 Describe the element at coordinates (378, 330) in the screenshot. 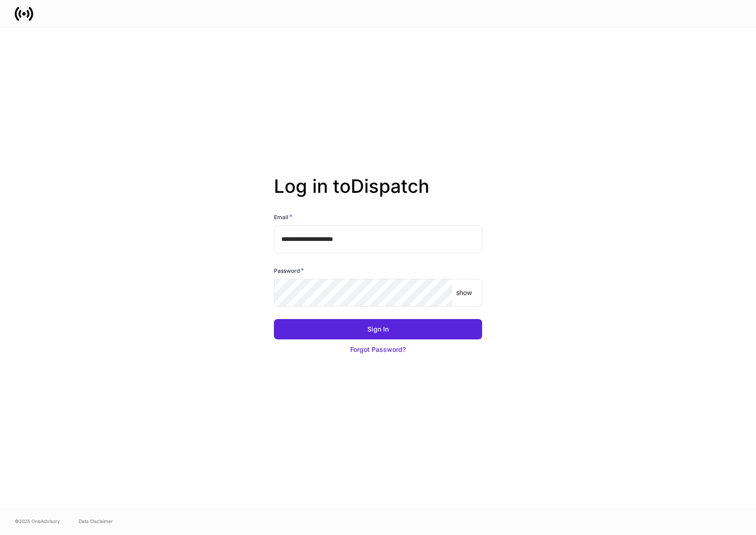

I see `div: Sign In` at that location.